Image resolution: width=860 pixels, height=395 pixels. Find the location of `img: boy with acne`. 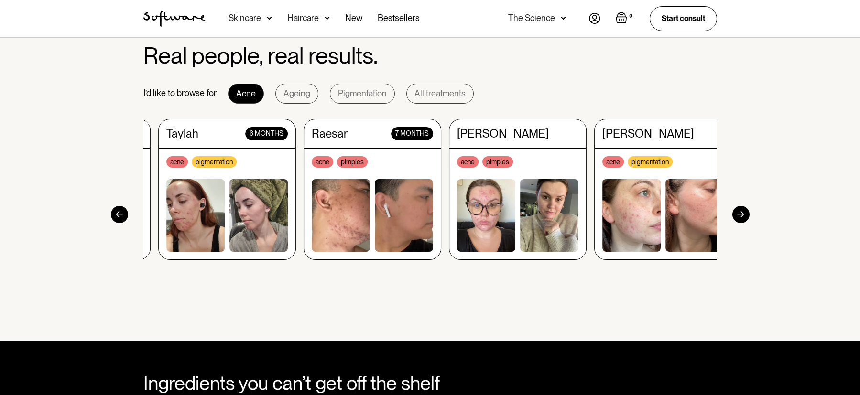

img: boy with acne is located at coordinates (341, 215).